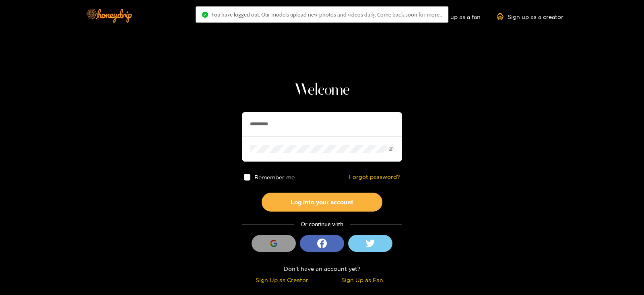  I want to click on span: check-circle, so click(205, 14).